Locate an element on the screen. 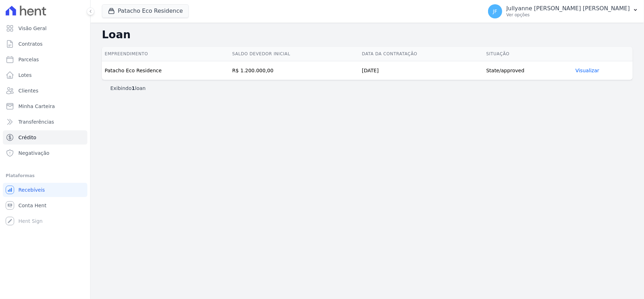  th: Saldo devedor inicial is located at coordinates (294, 54).